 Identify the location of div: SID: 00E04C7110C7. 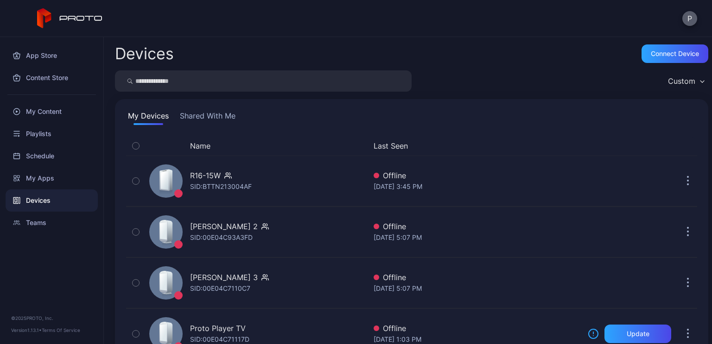
(220, 289).